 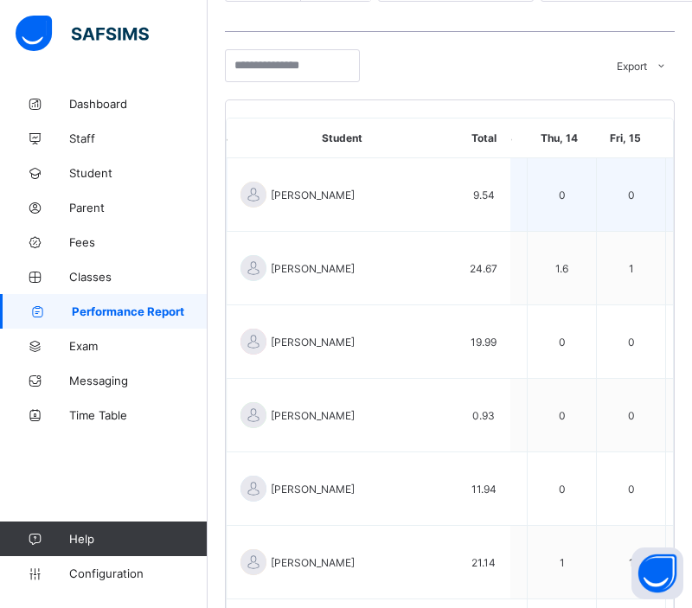 I want to click on span: Fri, 15, so click(x=631, y=137).